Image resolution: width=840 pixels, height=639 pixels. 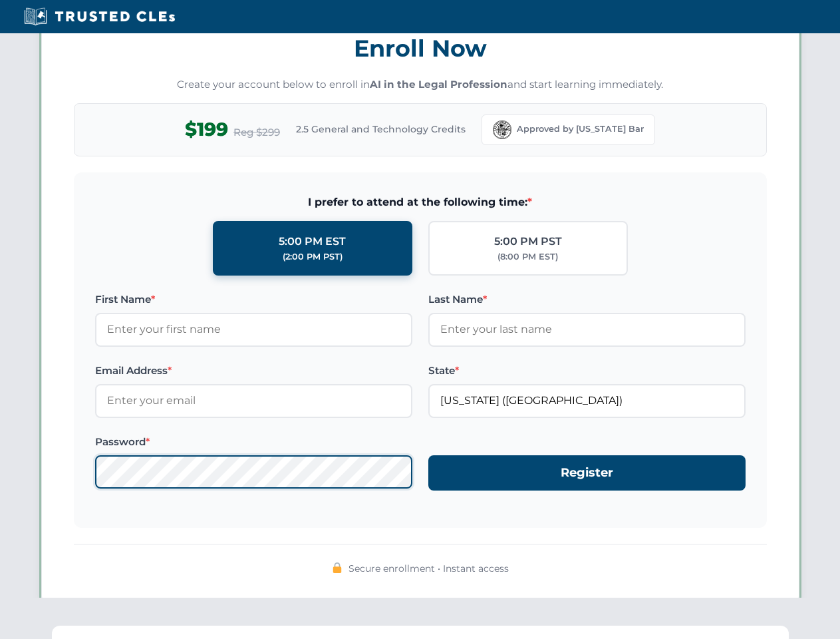 What do you see at coordinates (313, 257) in the screenshot?
I see `div: (2:00 PM PST)` at bounding box center [313, 257].